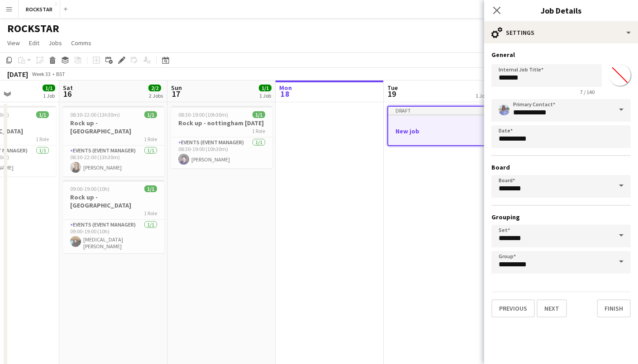  What do you see at coordinates (561, 217) in the screenshot?
I see `h3: Grouping` at bounding box center [561, 217].